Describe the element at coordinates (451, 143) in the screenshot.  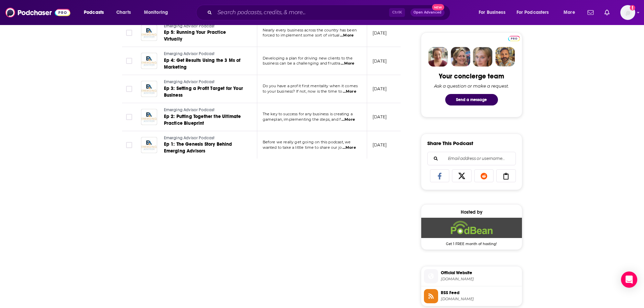
I see `h3: Share This Podcast` at that location.